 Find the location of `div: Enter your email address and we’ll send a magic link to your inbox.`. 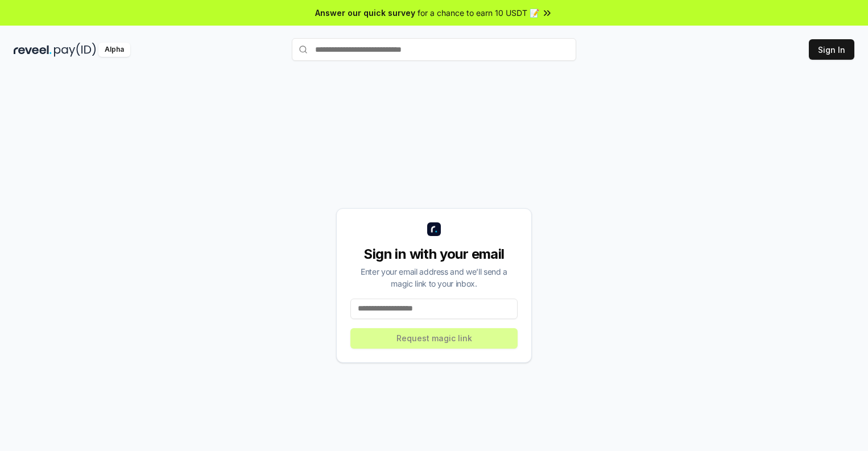

div: Enter your email address and we’ll send a magic link to your inbox. is located at coordinates (434, 278).